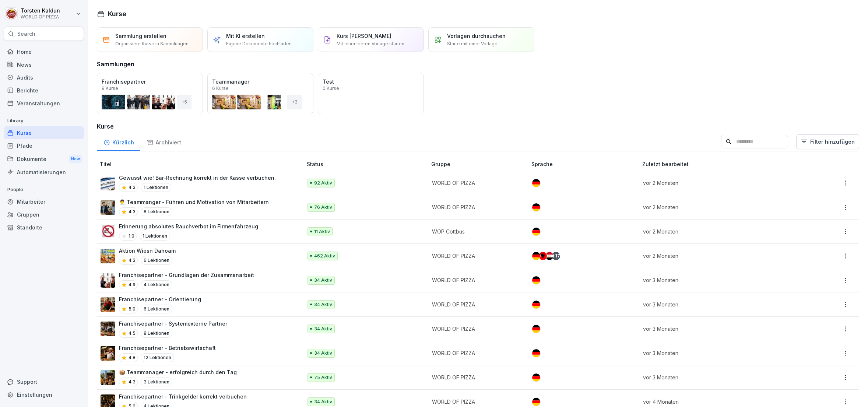 This screenshot has height=407, width=868. What do you see at coordinates (556, 256) in the screenshot?
I see `div: + 17` at bounding box center [556, 256].